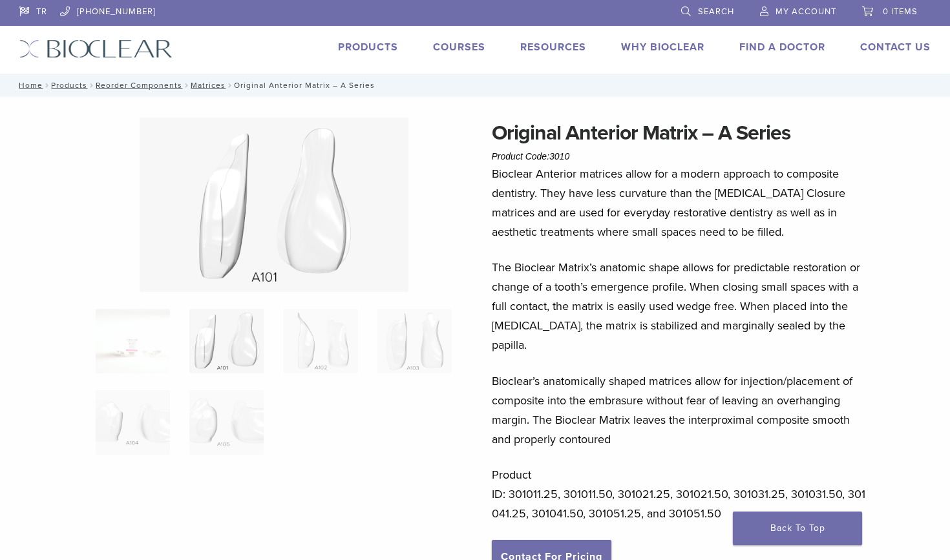  Describe the element at coordinates (29, 85) in the screenshot. I see `a: Home` at that location.